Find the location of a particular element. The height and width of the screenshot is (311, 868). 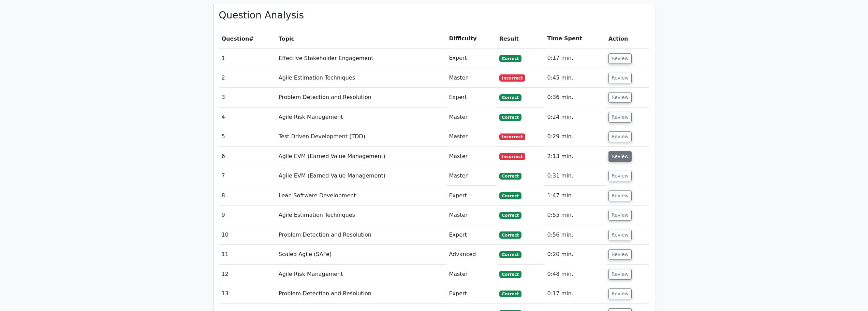

td: 13 is located at coordinates (248, 293).